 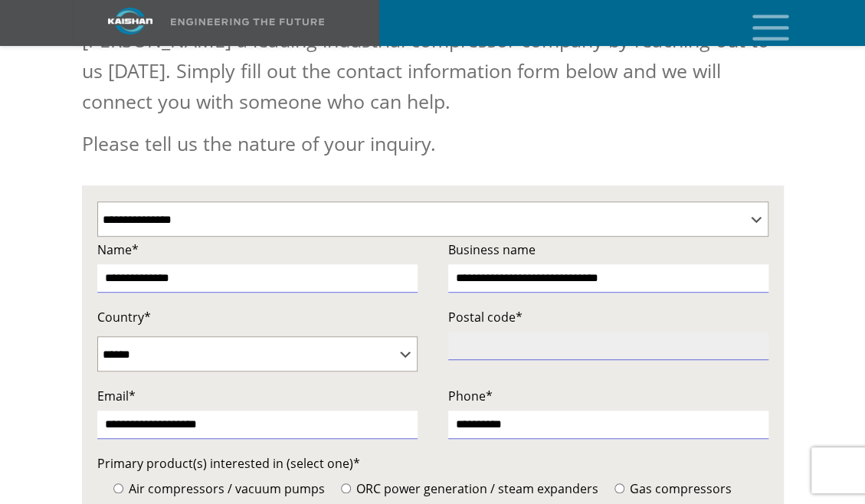 What do you see at coordinates (475, 489) in the screenshot?
I see `span: ORC power generation / steam expanders` at bounding box center [475, 489].